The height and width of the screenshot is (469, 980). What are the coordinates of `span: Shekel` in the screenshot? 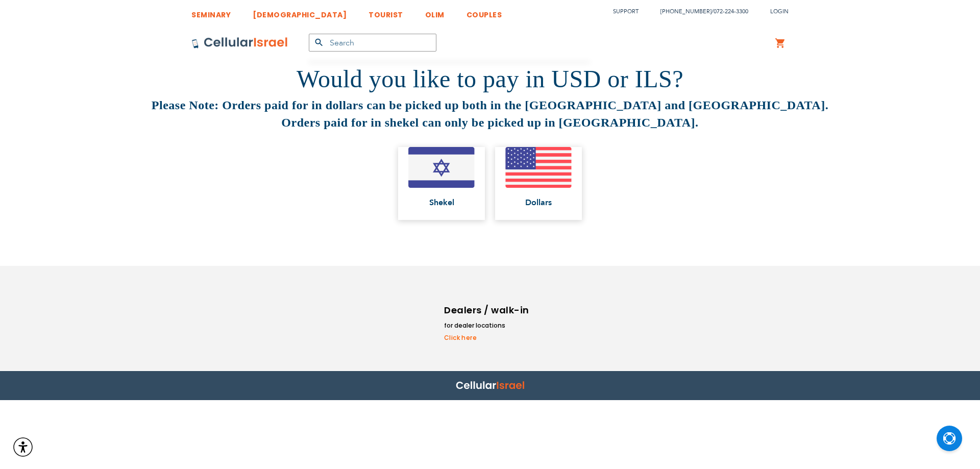 It's located at (441, 202).